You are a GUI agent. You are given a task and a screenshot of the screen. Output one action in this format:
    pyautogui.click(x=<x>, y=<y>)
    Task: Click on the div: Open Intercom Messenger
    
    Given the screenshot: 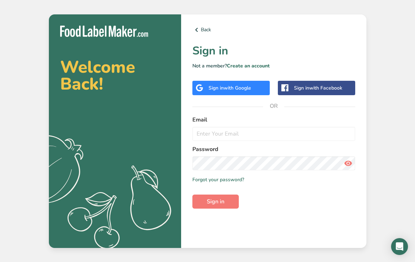 What is the action you would take?
    pyautogui.click(x=399, y=247)
    